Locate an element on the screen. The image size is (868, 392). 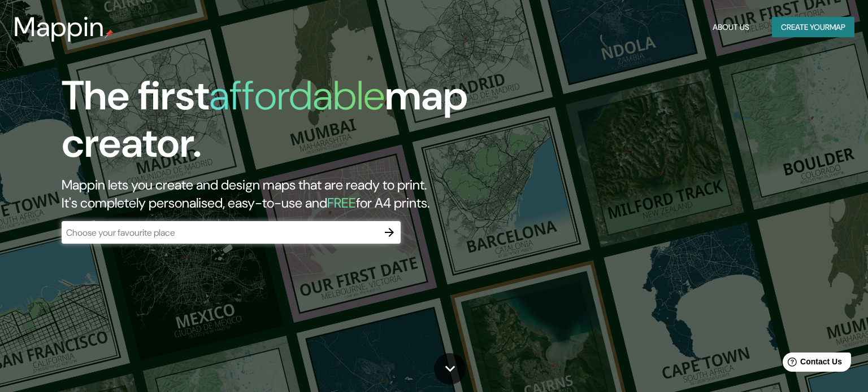
button: About Us is located at coordinates (731, 27).